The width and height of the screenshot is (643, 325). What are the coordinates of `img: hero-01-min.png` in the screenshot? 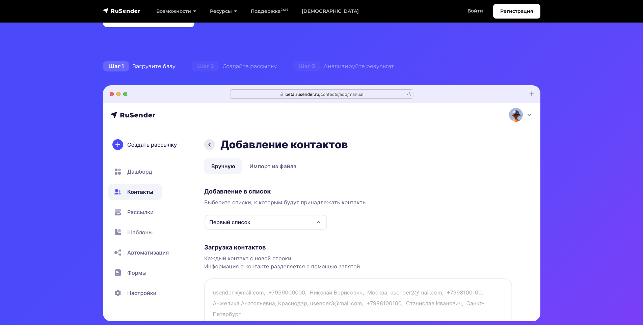 It's located at (322, 204).